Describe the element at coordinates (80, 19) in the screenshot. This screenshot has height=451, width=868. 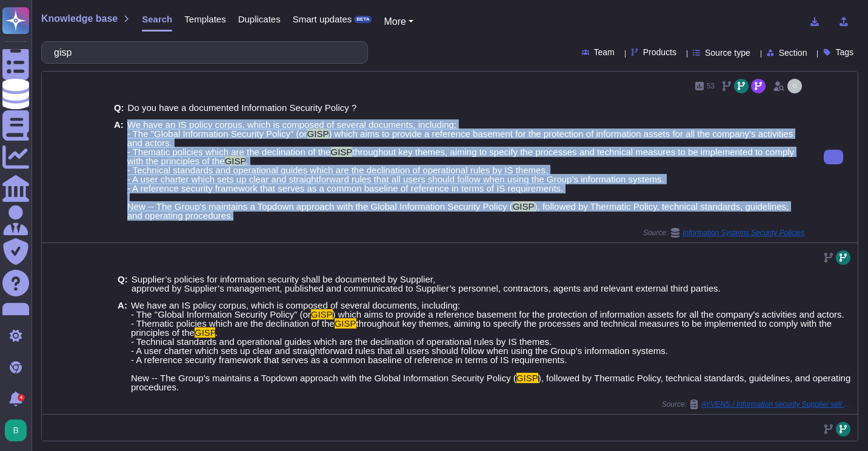
I see `span: Knowledge base` at that location.